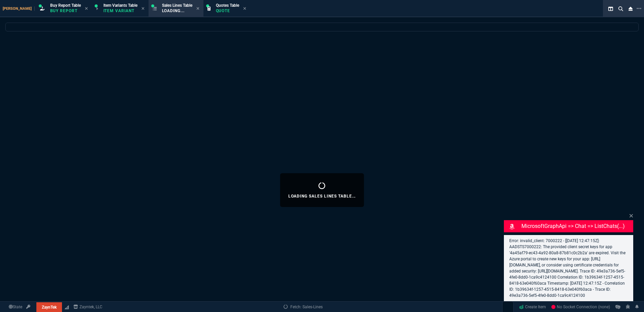 Image resolution: width=644 pixels, height=312 pixels. I want to click on p: MicrosoftGraphApi => chat => listChats(...), so click(577, 226).